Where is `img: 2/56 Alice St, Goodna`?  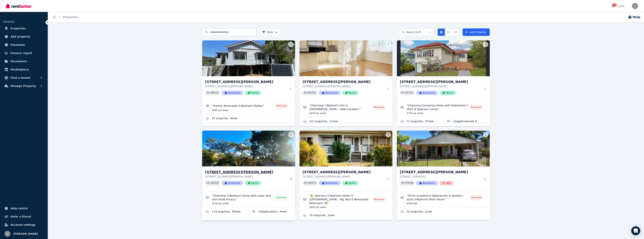 img: 2/56 Alice St, Goodna is located at coordinates (249, 58).